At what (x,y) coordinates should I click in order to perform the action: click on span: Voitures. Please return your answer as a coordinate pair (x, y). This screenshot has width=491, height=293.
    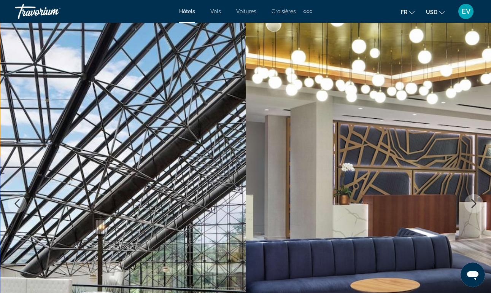
    Looking at the image, I should click on (246, 11).